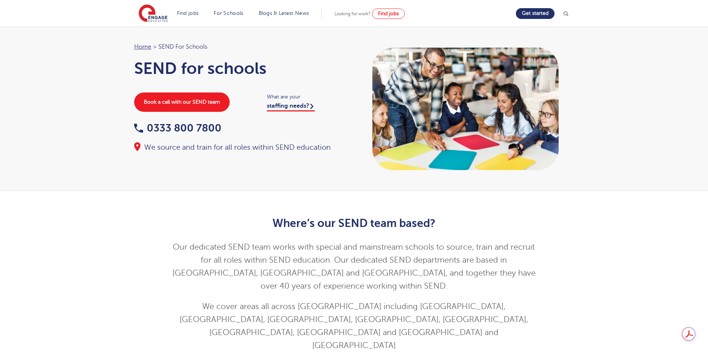 Image resolution: width=708 pixels, height=354 pixels. What do you see at coordinates (228, 13) in the screenshot?
I see `a: For Schools` at bounding box center [228, 13].